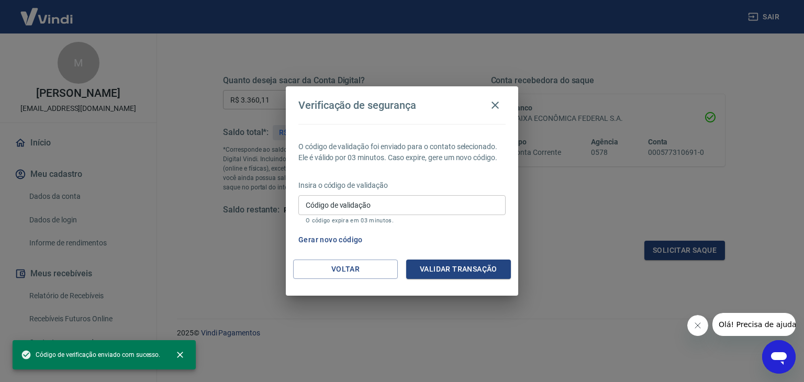 The image size is (804, 382). I want to click on h4: Verificação de segurança, so click(357, 105).